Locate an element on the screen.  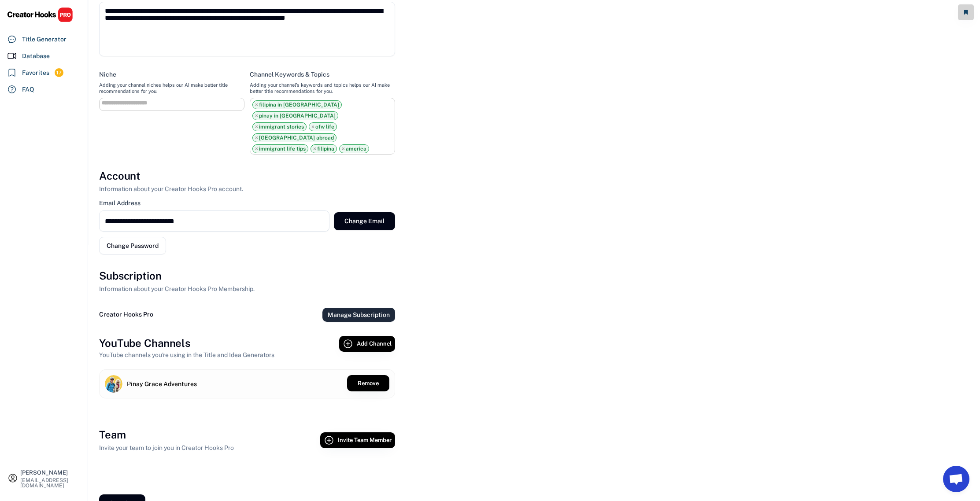
div: Niche is located at coordinates (108, 74).